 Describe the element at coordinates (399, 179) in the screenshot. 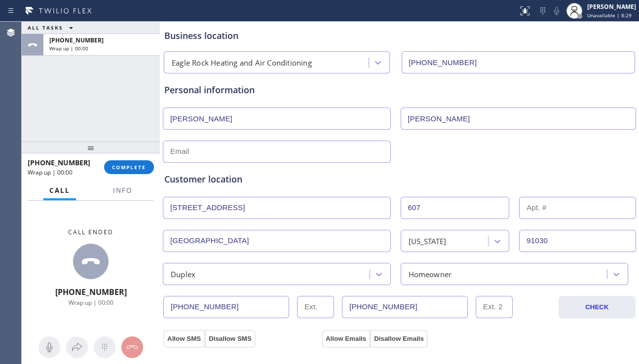

I see `div: Customer location` at that location.